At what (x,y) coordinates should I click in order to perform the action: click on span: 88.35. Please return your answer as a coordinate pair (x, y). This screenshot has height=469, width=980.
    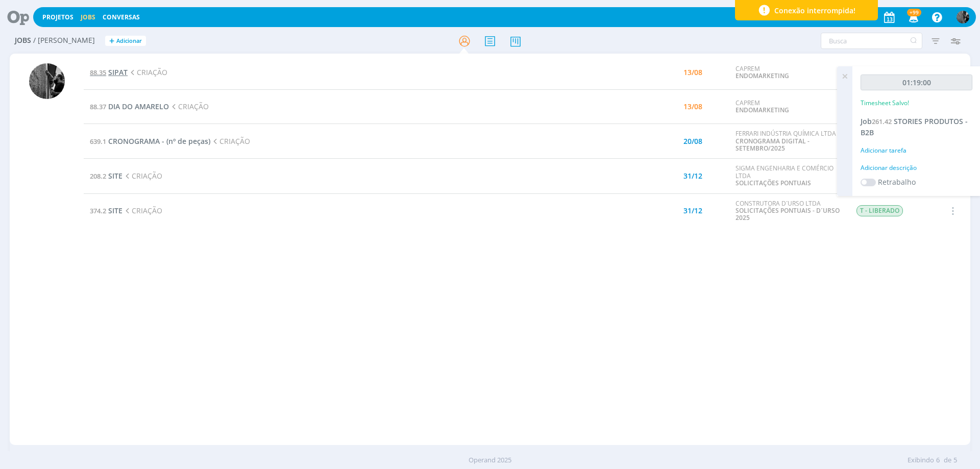
    Looking at the image, I should click on (98, 72).